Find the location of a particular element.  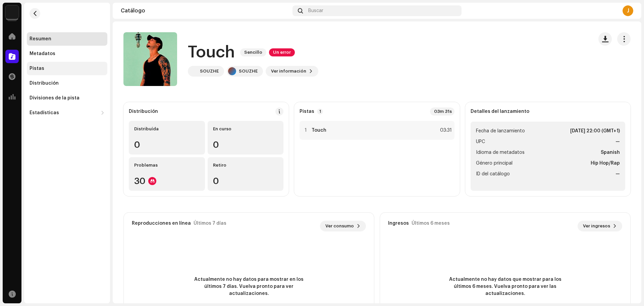

div: Problemas is located at coordinates (167, 166).